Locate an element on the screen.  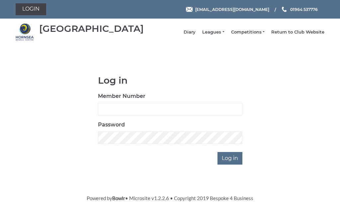
a: Return to Club Website is located at coordinates (298, 32).